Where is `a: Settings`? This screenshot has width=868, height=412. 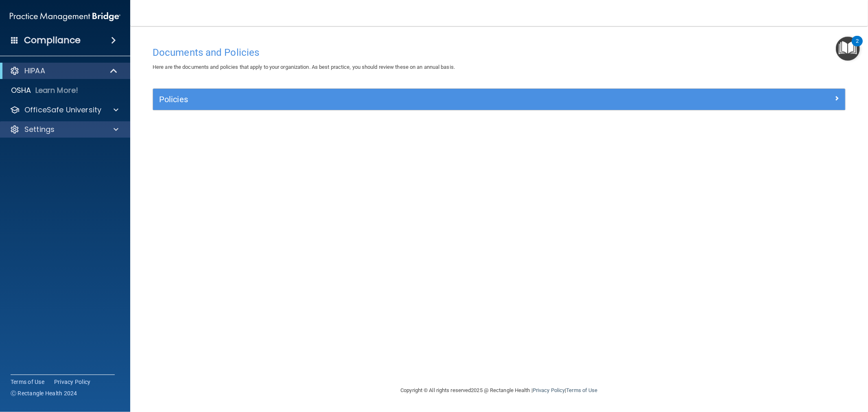
a: Settings is located at coordinates (64, 129).